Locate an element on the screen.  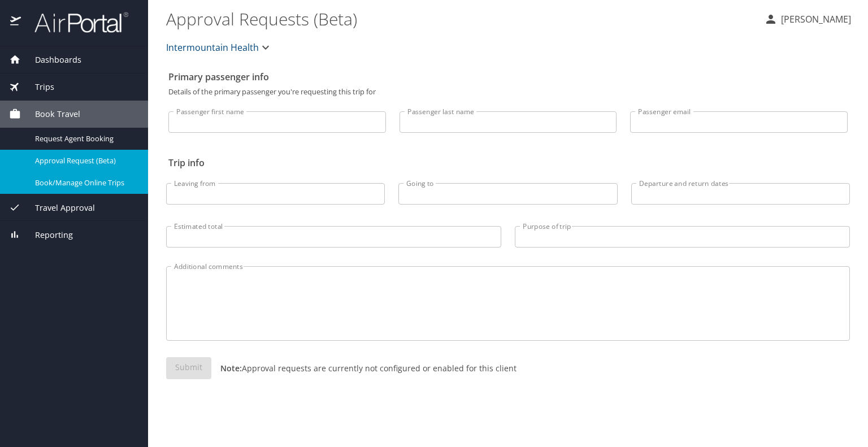
span: Trips is located at coordinates (37, 87).